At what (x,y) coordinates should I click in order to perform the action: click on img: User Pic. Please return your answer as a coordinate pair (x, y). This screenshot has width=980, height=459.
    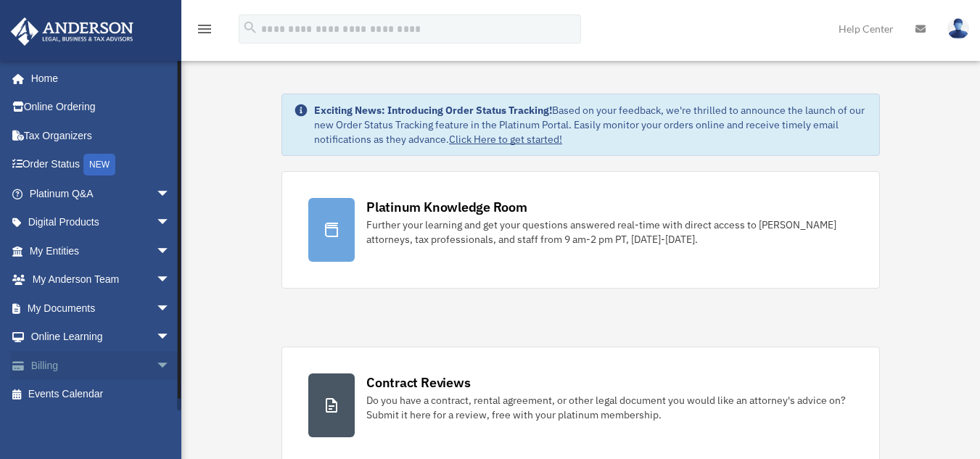
    Looking at the image, I should click on (958, 28).